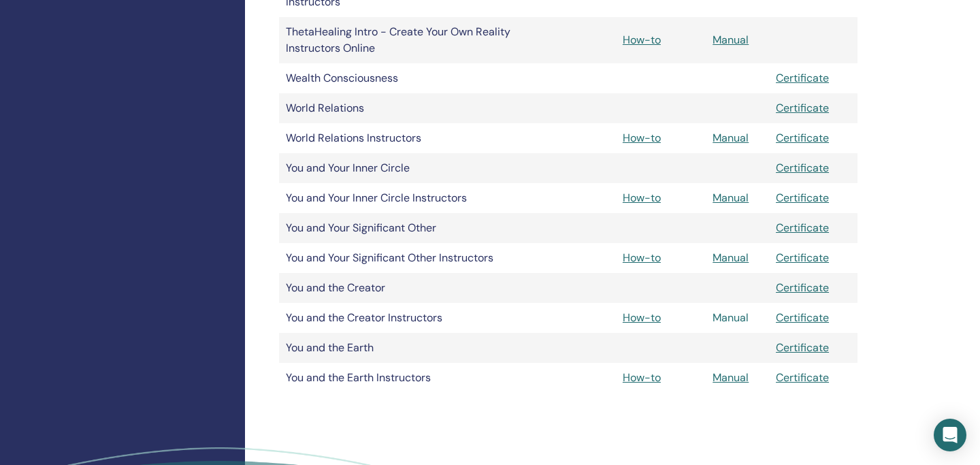 This screenshot has width=980, height=465. Describe the element at coordinates (402, 318) in the screenshot. I see `td: You and the Creator Instructors` at that location.